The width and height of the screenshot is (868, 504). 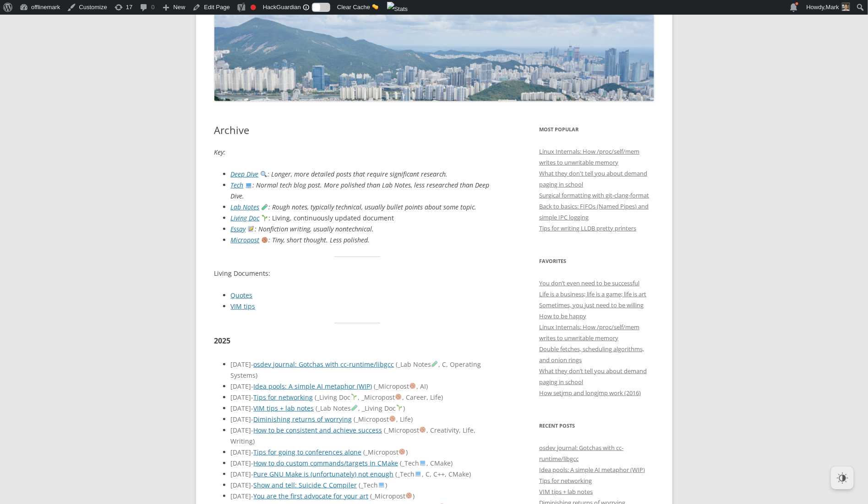 What do you see at coordinates (360, 408) in the screenshot?
I see `span: _Lab Notes , _Living Doc` at bounding box center [360, 408].